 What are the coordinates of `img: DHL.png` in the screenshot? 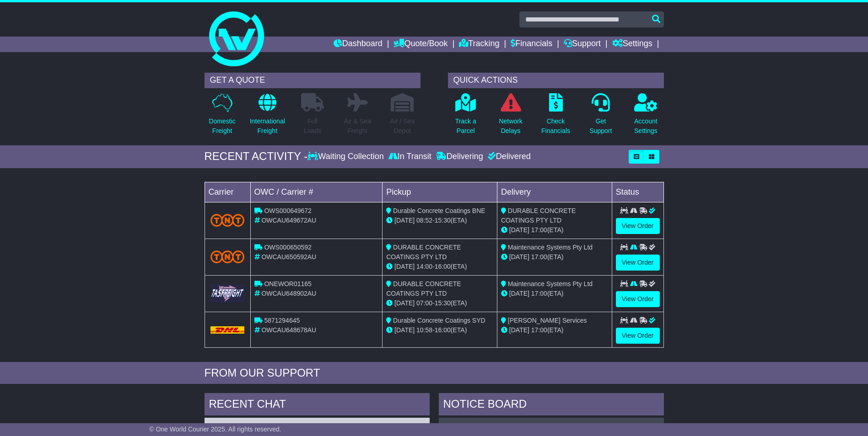 It's located at (228, 330).